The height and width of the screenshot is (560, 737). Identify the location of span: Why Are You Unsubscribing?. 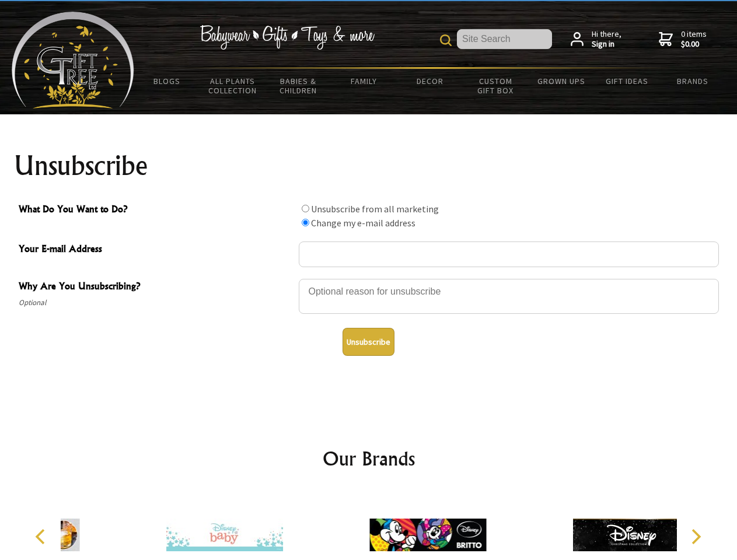
(156, 287).